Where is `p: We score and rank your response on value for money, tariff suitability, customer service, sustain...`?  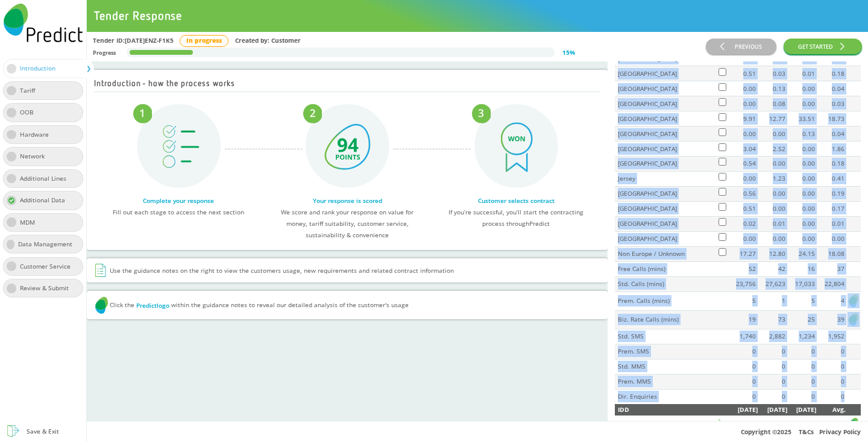 p: We score and rank your response on value for money, tariff suitability, customer service, sustain... is located at coordinates (347, 224).